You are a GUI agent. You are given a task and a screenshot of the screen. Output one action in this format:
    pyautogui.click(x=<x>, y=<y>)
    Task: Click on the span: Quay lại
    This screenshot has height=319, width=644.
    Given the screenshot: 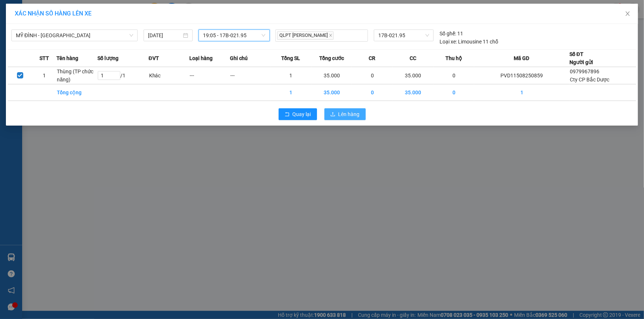 What is the action you would take?
    pyautogui.click(x=302, y=114)
    